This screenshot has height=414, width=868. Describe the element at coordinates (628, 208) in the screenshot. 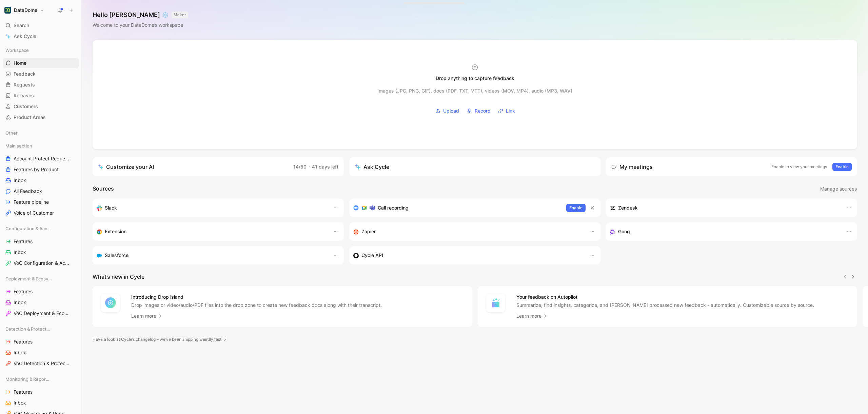

I see `h3: Zendesk` at that location.